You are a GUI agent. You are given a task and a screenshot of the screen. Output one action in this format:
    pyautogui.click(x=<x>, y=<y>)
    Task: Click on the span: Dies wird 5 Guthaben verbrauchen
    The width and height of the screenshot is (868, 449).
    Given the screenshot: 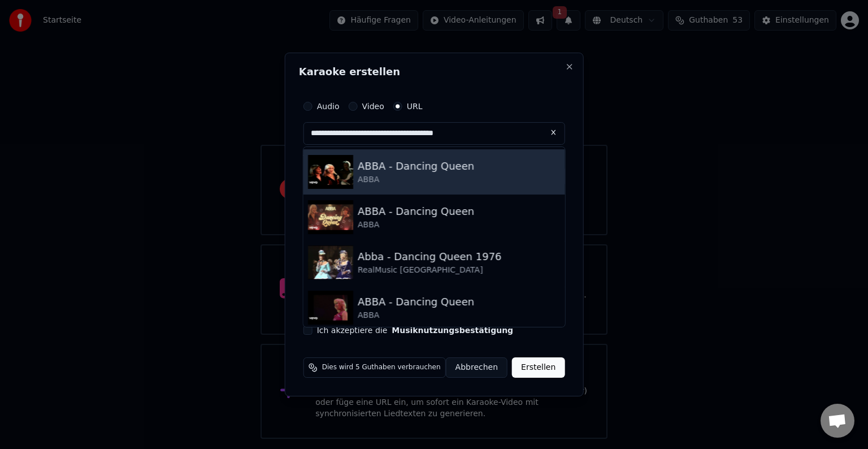 What is the action you would take?
    pyautogui.click(x=382, y=367)
    